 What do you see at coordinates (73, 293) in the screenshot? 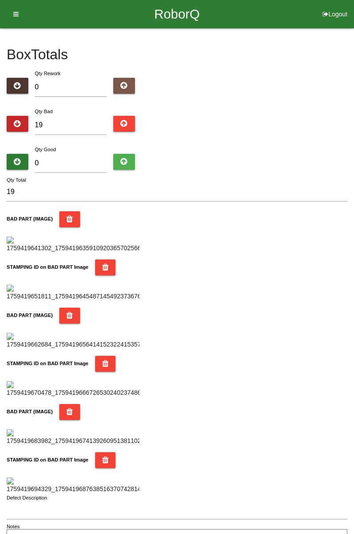
I see `img: 1759419651811_17594196454871454923736760262510.jpg` at bounding box center [73, 293].